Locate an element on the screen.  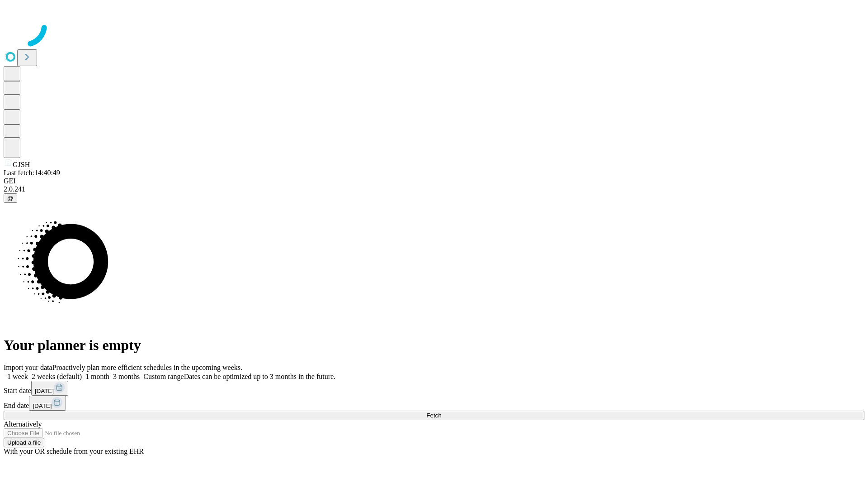
span: Last fetch: 14:40:49 is located at coordinates (32, 172).